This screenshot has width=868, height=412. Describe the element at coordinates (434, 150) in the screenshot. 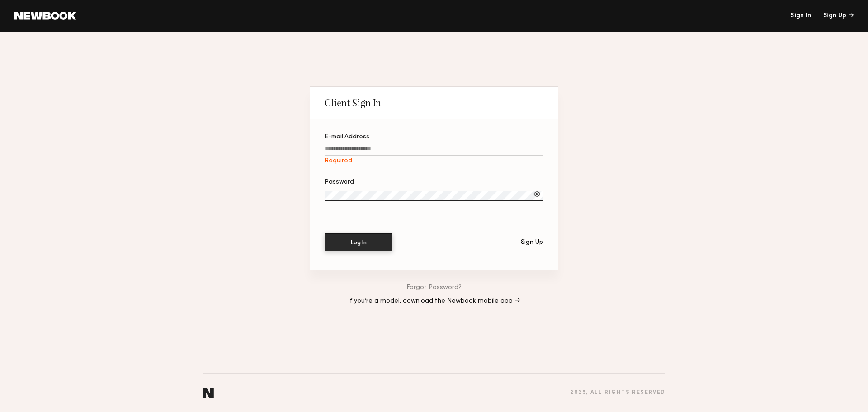

I see `input: E-mail AddressRequired` at that location.